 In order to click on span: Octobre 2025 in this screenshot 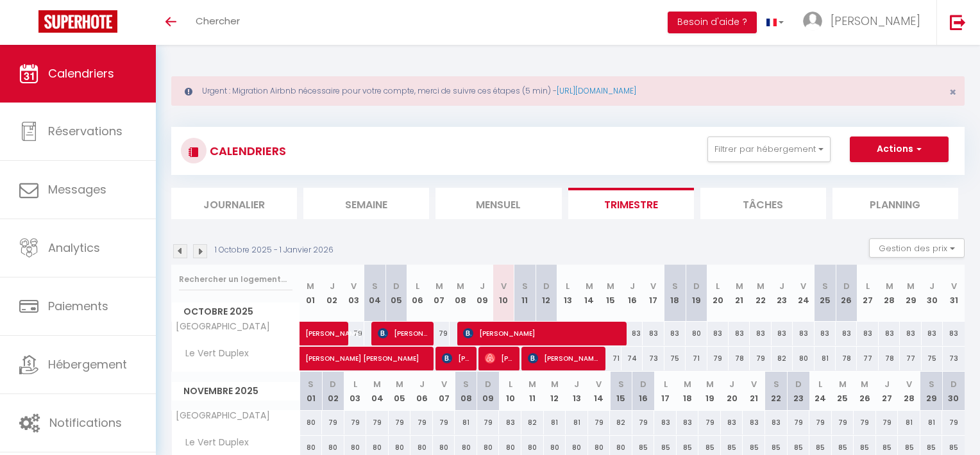, I will do `click(235, 312)`.